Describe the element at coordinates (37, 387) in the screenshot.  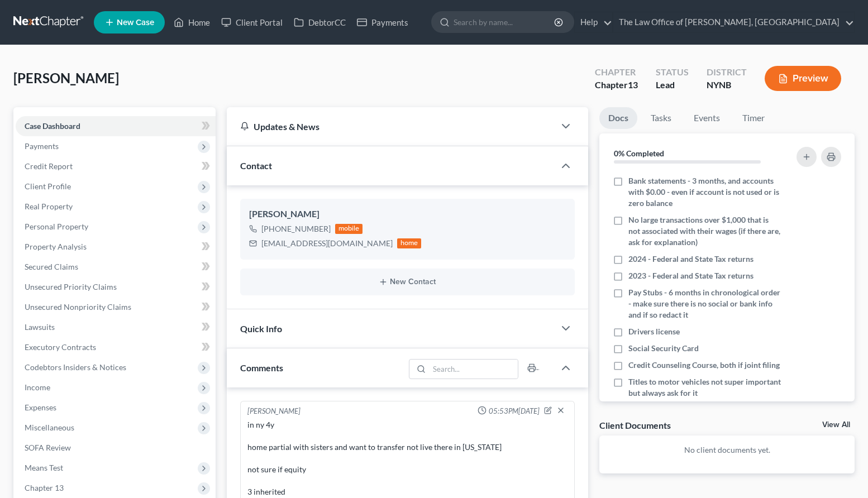
I see `span: Income` at that location.